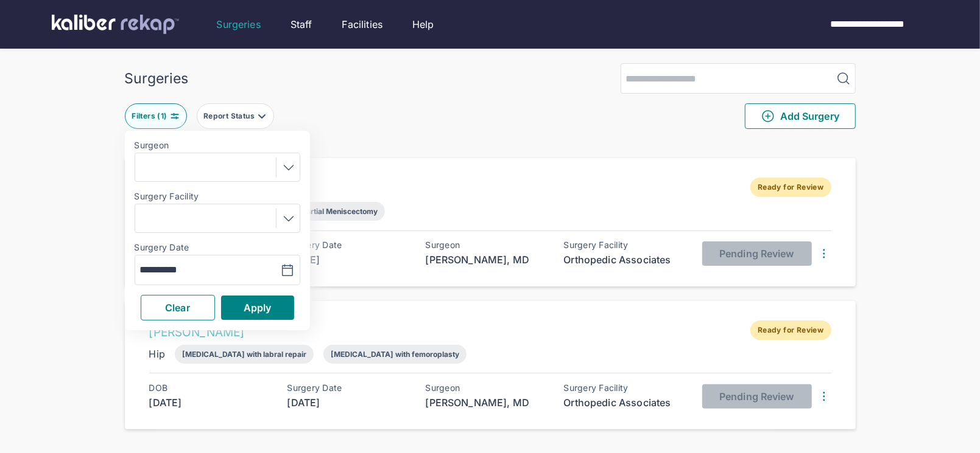 Image resolution: width=980 pixels, height=453 pixels. What do you see at coordinates (257, 308) in the screenshot?
I see `span: Apply` at bounding box center [257, 308].